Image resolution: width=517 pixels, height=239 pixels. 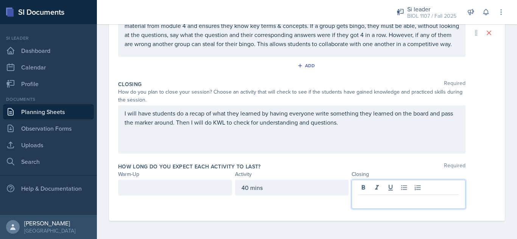 What do you see at coordinates (48, 145) in the screenshot?
I see `a: Uploads` at bounding box center [48, 145].